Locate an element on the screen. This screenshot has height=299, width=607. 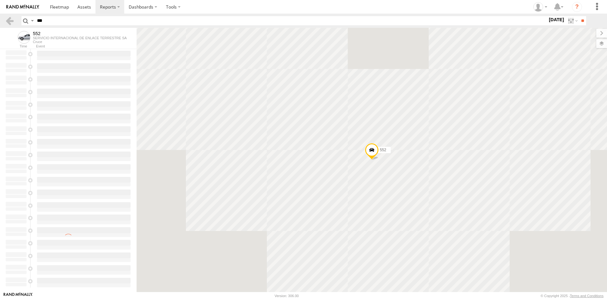
a: Terms and Conditions is located at coordinates (587, 296).